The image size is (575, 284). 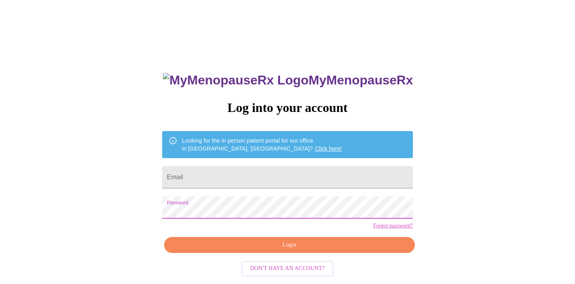 What do you see at coordinates (288, 80) in the screenshot?
I see `h3: MyMenopauseRx` at bounding box center [288, 80].